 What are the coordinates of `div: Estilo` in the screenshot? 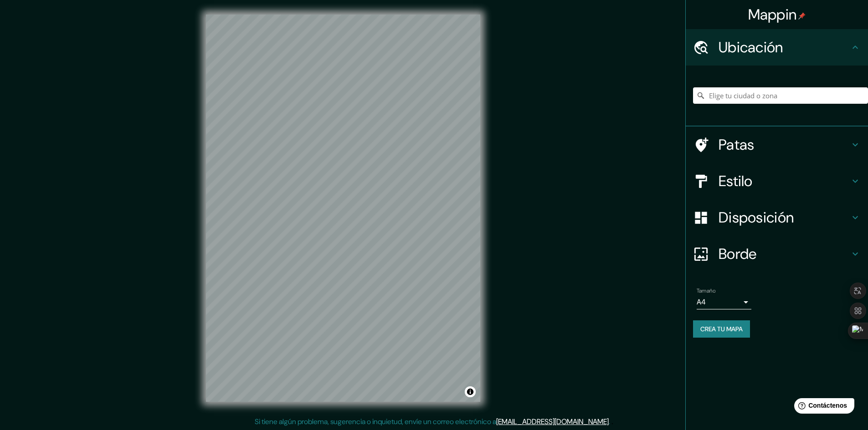 It's located at (778, 181).